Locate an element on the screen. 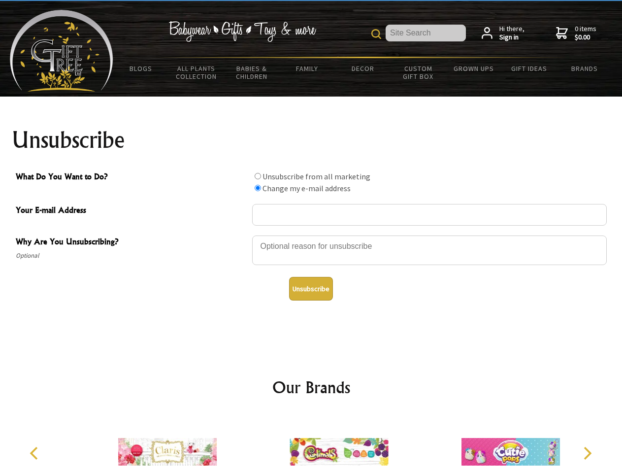  label: Change my e-mail address is located at coordinates (306, 188).